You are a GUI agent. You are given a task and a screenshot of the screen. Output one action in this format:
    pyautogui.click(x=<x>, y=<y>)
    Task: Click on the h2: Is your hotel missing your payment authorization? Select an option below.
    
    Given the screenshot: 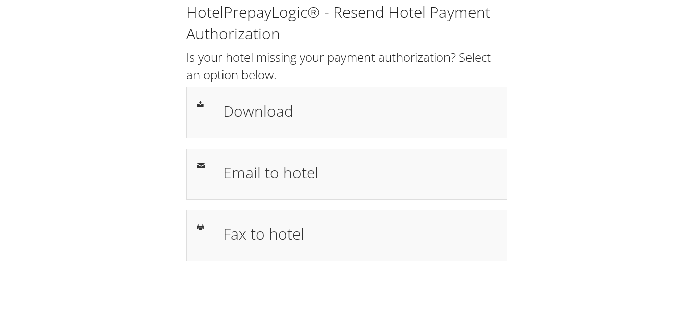 What is the action you would take?
    pyautogui.click(x=347, y=65)
    